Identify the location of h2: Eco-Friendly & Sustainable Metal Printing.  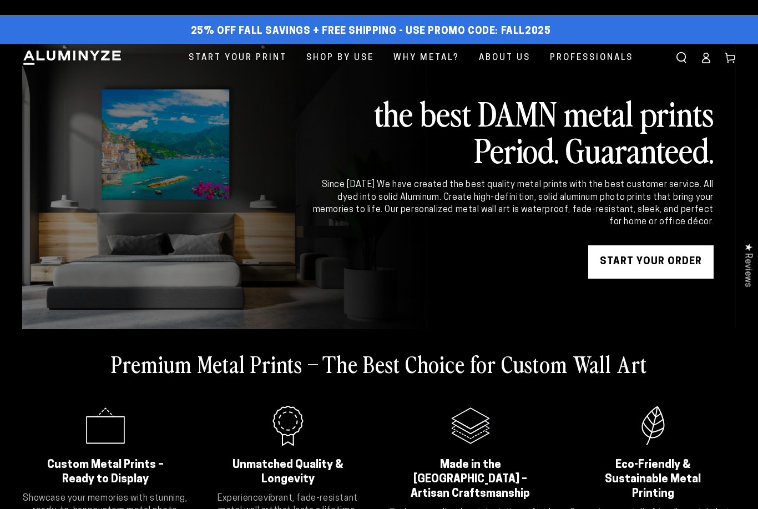
(652, 479).